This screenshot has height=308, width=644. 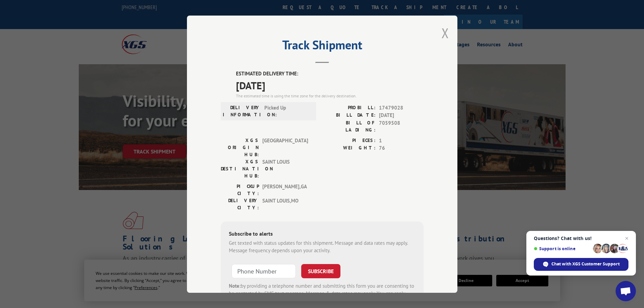 What do you see at coordinates (240, 168) in the screenshot?
I see `label: XGS DESTINATION HUB:` at bounding box center [240, 168].